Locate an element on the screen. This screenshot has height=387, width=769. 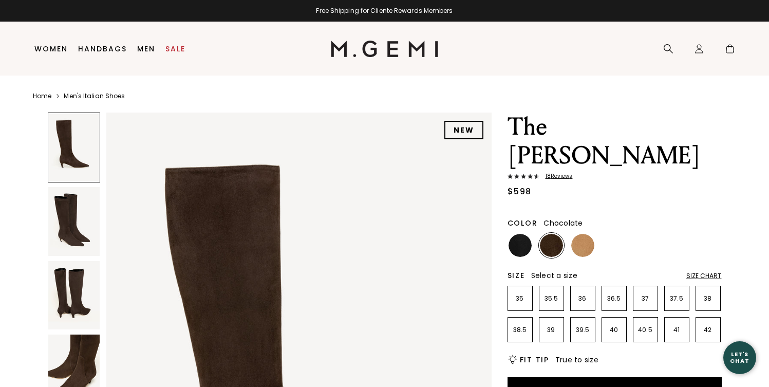
p: 38 is located at coordinates (708, 299).